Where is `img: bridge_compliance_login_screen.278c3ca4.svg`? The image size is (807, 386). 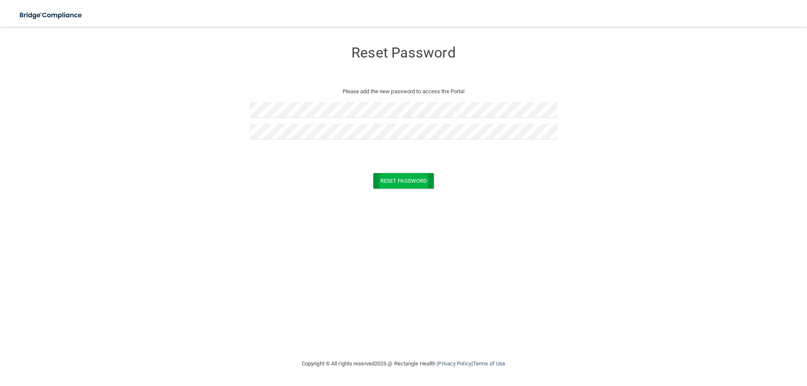
img: bridge_compliance_login_screen.278c3ca4.svg is located at coordinates (51, 15).